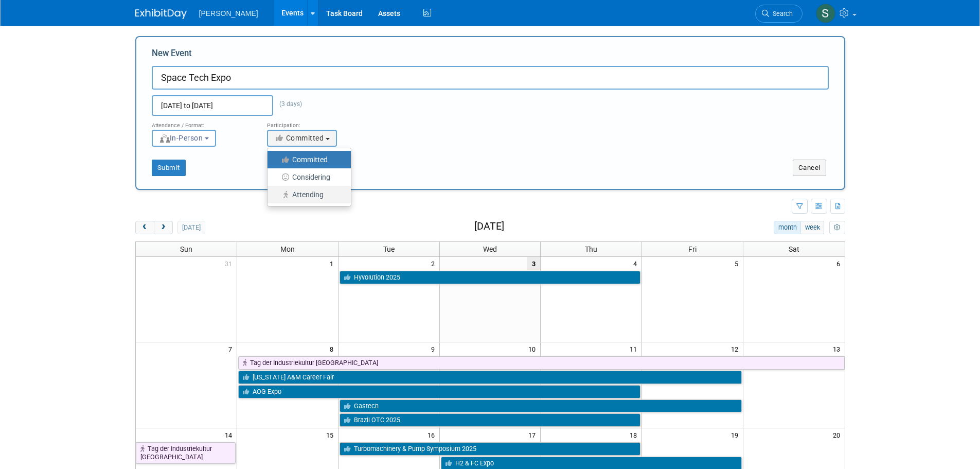 The height and width of the screenshot is (469, 980). Describe the element at coordinates (168, 168) in the screenshot. I see `button: Submit` at that location.